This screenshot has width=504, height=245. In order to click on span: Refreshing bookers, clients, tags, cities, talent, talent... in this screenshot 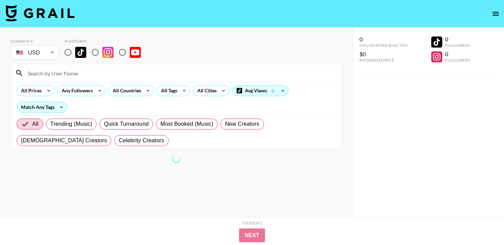, I will do `click(176, 159)`.